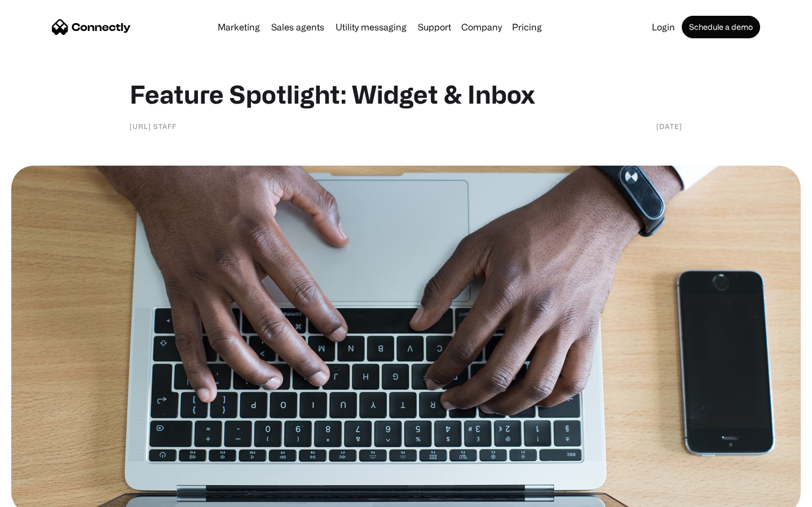 This screenshot has width=812, height=507. I want to click on a: Login, so click(664, 27).